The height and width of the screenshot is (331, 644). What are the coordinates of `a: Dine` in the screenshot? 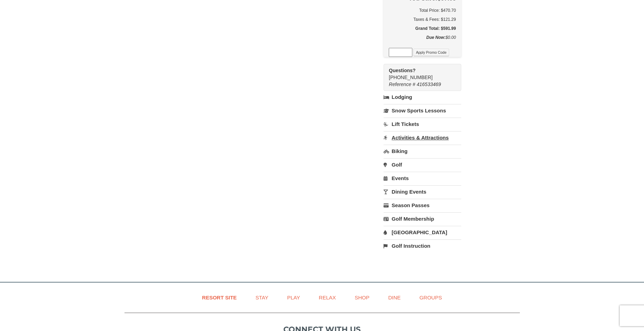 It's located at (394, 297).